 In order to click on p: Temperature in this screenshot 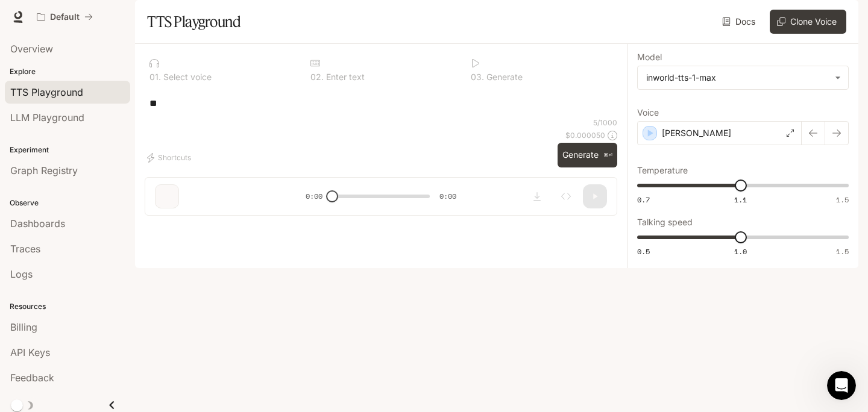, I will do `click(662, 170)`.